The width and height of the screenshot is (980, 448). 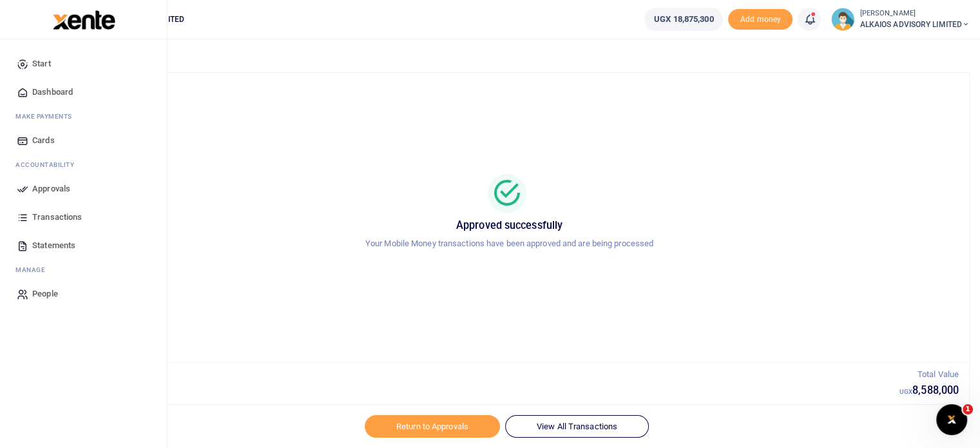 I want to click on a: Return to Approvals, so click(x=432, y=426).